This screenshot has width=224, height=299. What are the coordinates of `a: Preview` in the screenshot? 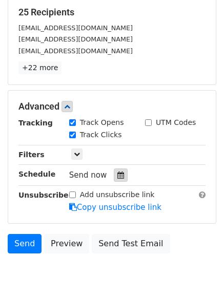 It's located at (67, 244).